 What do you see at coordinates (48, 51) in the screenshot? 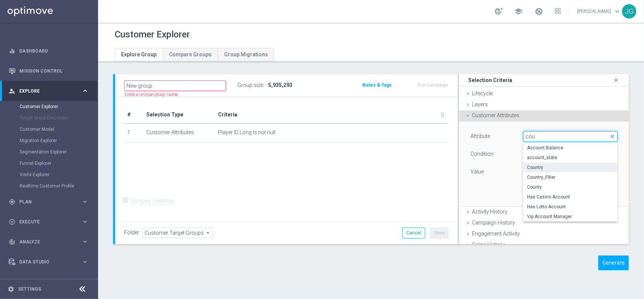
I see `div: Dashboard` at bounding box center [48, 51].